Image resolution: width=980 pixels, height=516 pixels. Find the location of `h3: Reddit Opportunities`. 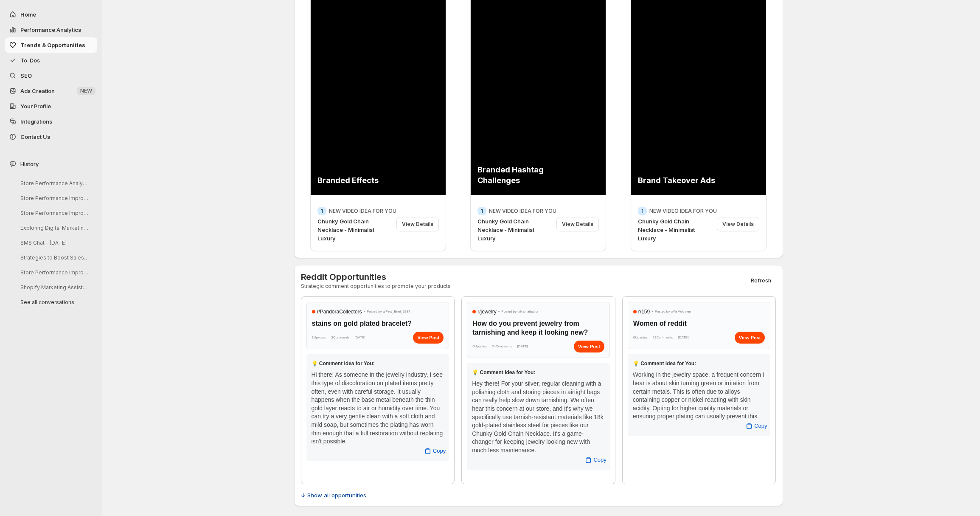

h3: Reddit Opportunities is located at coordinates (376, 277).